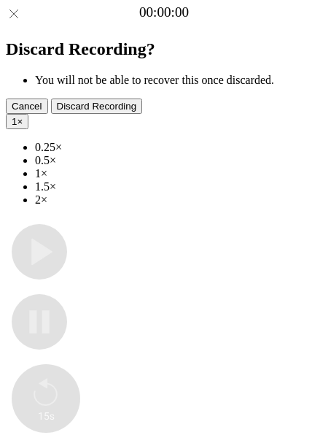 The image size is (328, 435). What do you see at coordinates (17, 121) in the screenshot?
I see `button: 1×` at bounding box center [17, 121].